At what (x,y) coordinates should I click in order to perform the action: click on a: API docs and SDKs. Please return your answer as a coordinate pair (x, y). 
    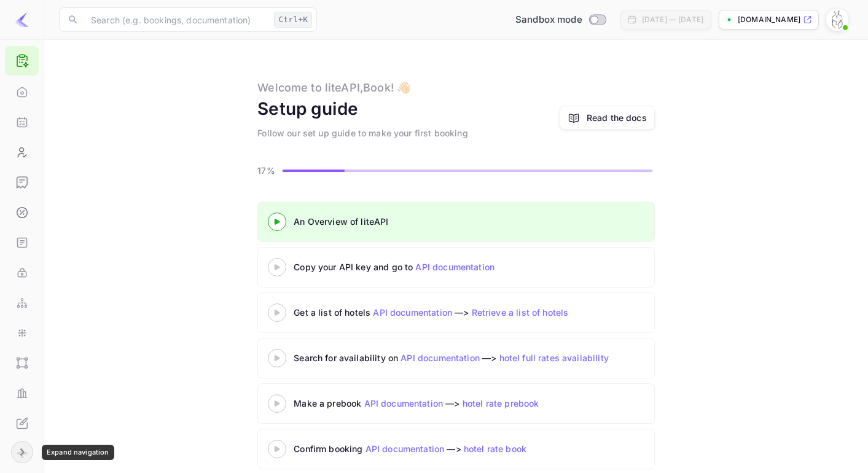
    Looking at the image, I should click on (22, 242).